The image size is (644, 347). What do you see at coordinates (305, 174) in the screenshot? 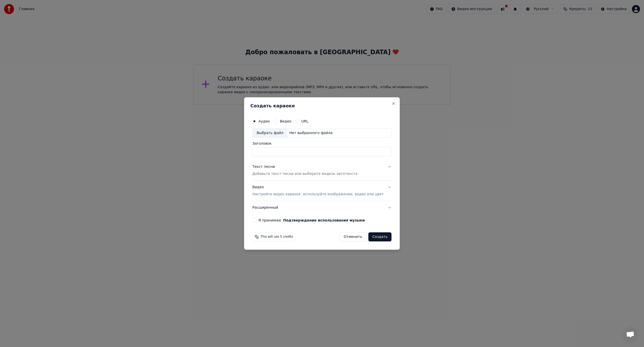
I see `p: Добавьте текст песни или выберите модель автотекста` at bounding box center [305, 174].